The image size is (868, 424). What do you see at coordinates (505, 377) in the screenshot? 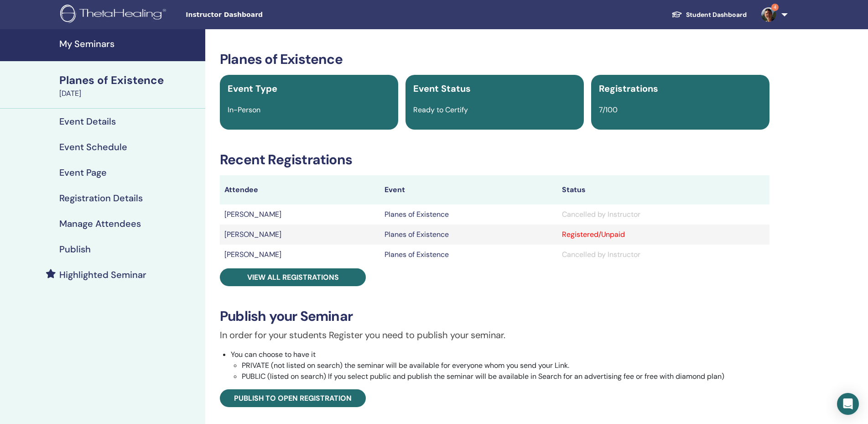
I see `li: PUBLIC (listed on search) If you select public and publish the seminar will be available in Searc...` at bounding box center [505, 377].